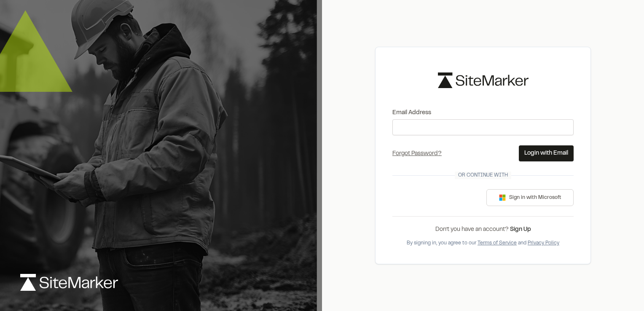 The height and width of the screenshot is (311, 644). What do you see at coordinates (417, 154) in the screenshot?
I see `a: Forgot Password?` at bounding box center [417, 154].